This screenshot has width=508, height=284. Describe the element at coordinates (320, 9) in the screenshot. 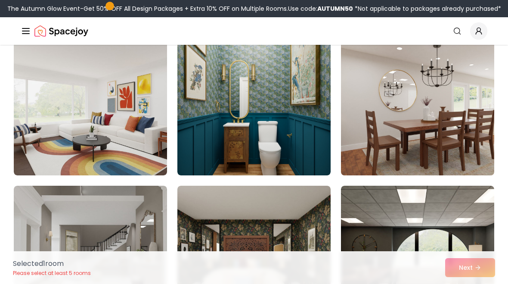

I see `span: Use code:` at that location.